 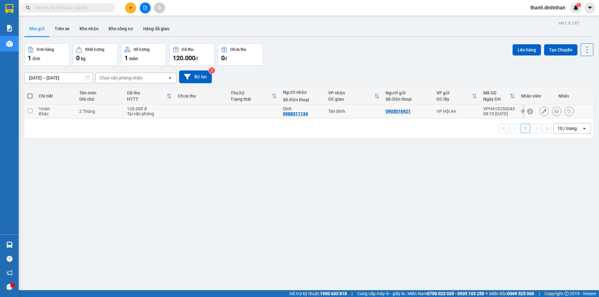 I want to click on span: 120.000, so click(x=184, y=58).